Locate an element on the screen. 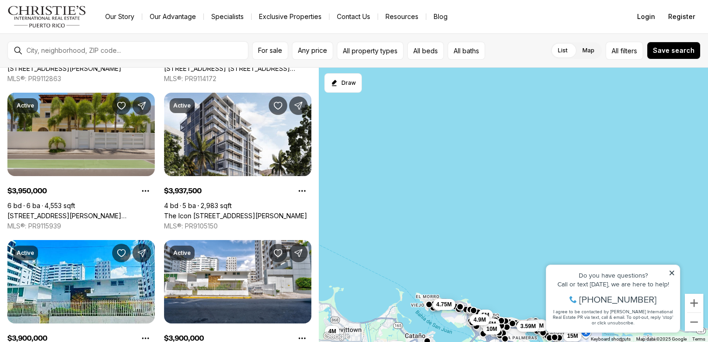 This screenshot has width=708, height=342. span: 5M is located at coordinates (485, 315).